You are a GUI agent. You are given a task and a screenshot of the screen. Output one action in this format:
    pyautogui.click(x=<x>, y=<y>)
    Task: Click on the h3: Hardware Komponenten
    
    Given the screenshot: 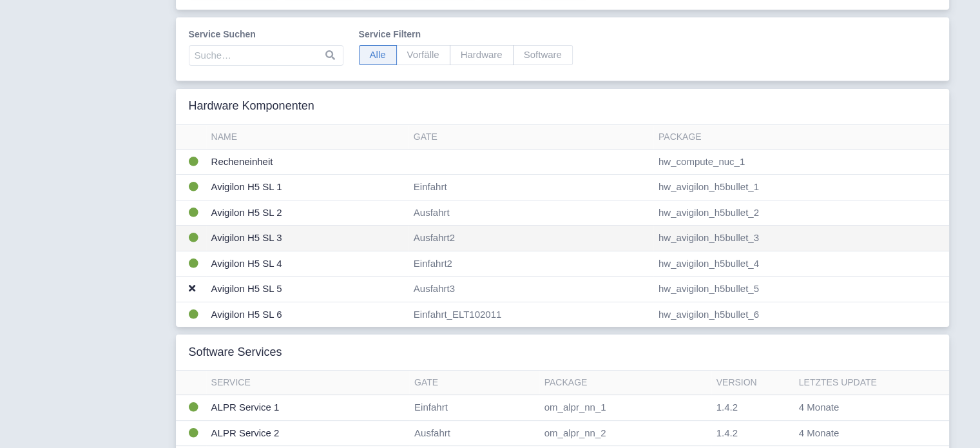 What is the action you would take?
    pyautogui.click(x=251, y=106)
    